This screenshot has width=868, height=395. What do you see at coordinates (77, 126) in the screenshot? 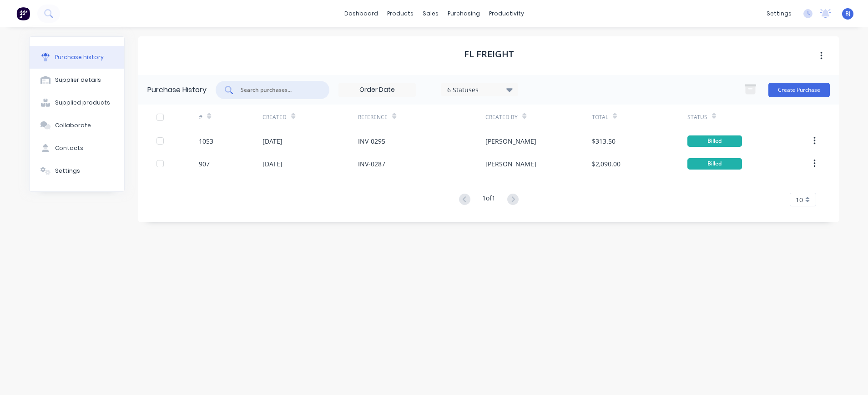
I see `button: Collaborate` at bounding box center [77, 126].